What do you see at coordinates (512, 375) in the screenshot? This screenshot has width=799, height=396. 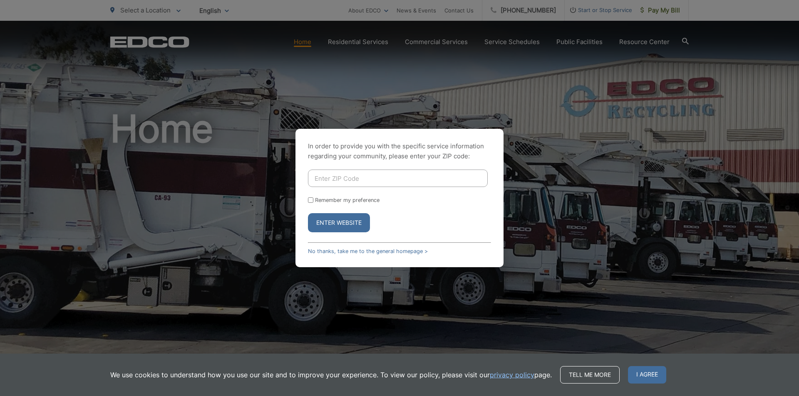 I see `a: privacy policy` at bounding box center [512, 375].